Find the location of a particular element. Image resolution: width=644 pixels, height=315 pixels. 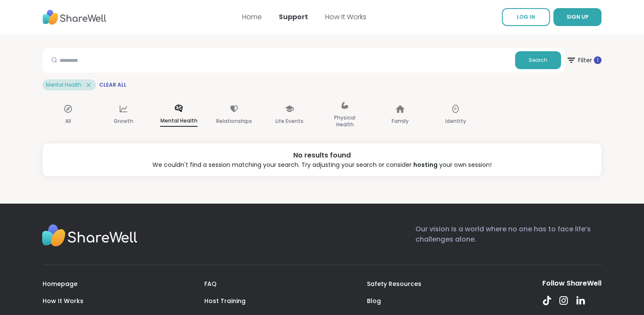

span: LOG IN is located at coordinates (526, 16).